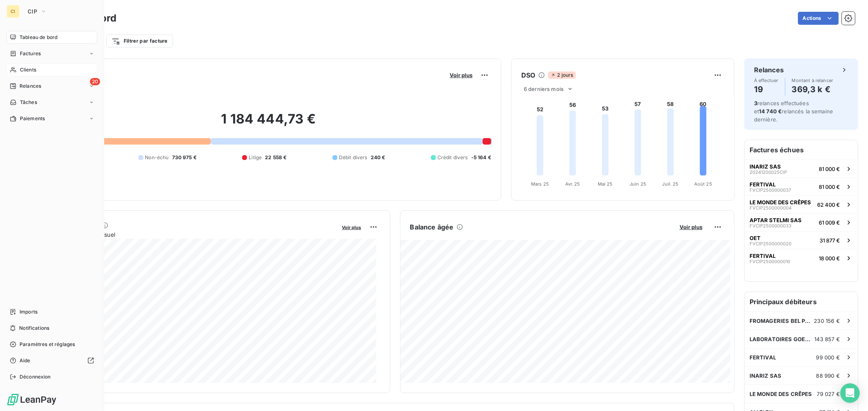 The width and height of the screenshot is (868, 411). I want to click on span: 14 740 €, so click(770, 111).